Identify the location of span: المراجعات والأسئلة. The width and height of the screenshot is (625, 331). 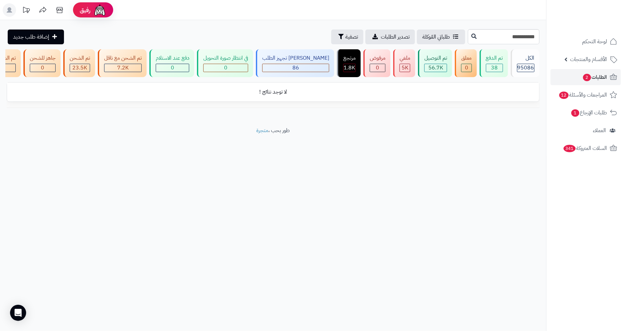
(583, 95).